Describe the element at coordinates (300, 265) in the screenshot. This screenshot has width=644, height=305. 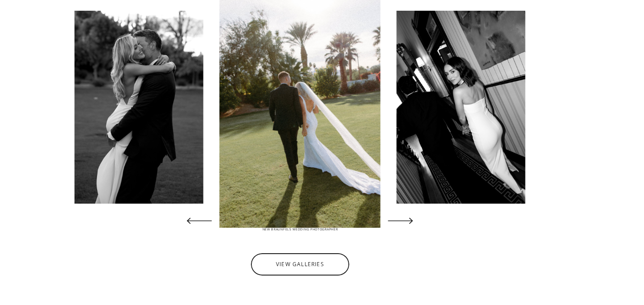
I see `a: view galleries` at that location.